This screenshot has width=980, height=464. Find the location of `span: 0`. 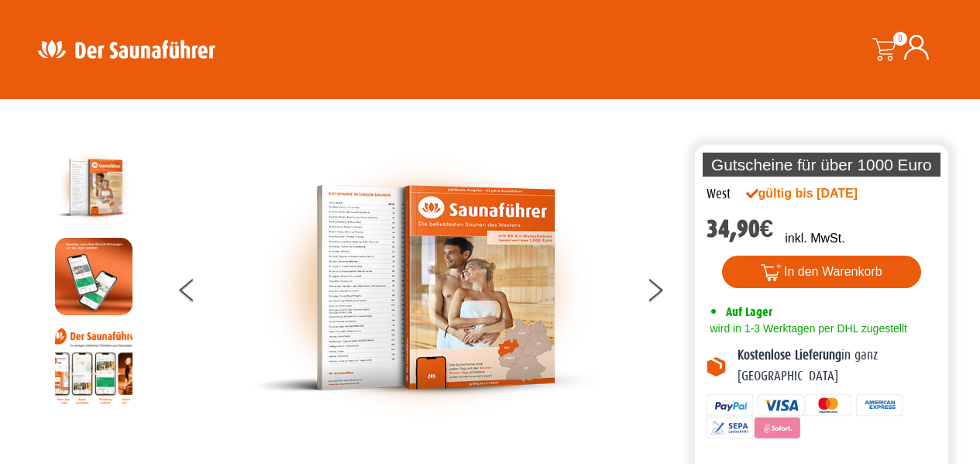

span: 0 is located at coordinates (900, 39).